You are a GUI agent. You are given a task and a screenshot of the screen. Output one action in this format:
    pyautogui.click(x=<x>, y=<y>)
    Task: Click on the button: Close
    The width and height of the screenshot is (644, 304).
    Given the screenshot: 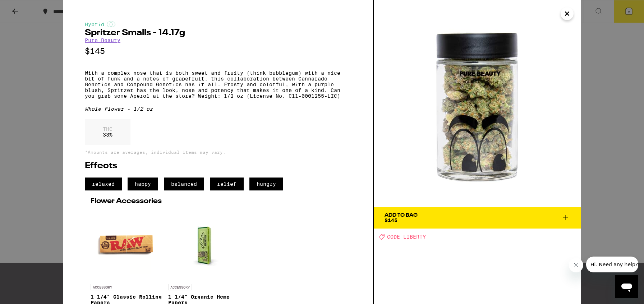 What is the action you would take?
    pyautogui.click(x=567, y=13)
    